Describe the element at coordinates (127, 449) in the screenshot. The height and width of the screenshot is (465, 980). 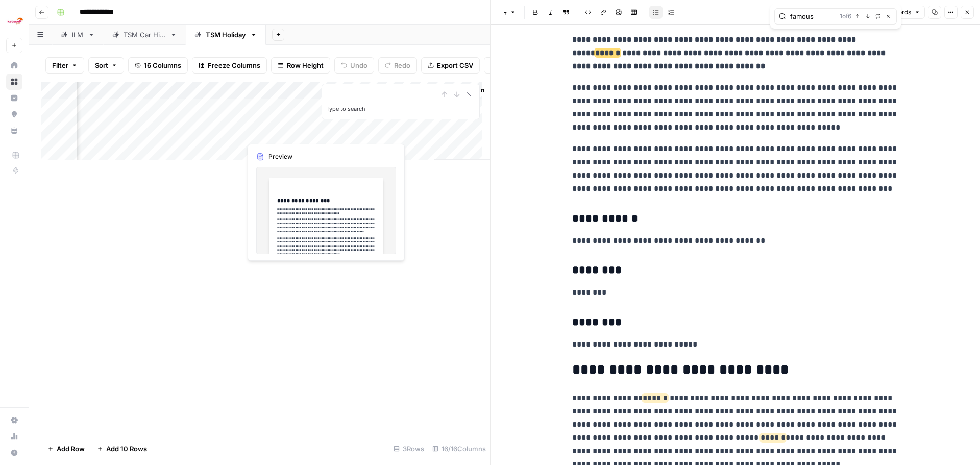
I see `span: Add 10 Rows` at that location.